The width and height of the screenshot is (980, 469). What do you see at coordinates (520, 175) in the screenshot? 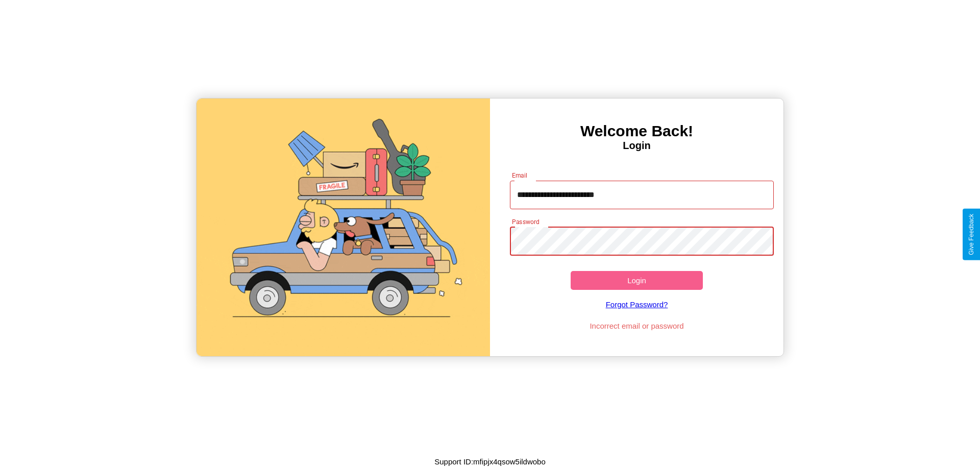
I see `label: Email` at bounding box center [520, 175].